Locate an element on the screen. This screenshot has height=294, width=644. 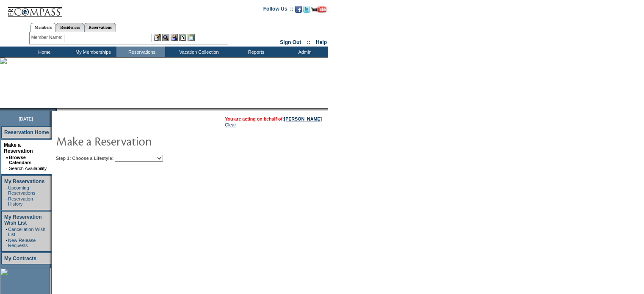
a: Upcoming Reservations is located at coordinates (22, 191).